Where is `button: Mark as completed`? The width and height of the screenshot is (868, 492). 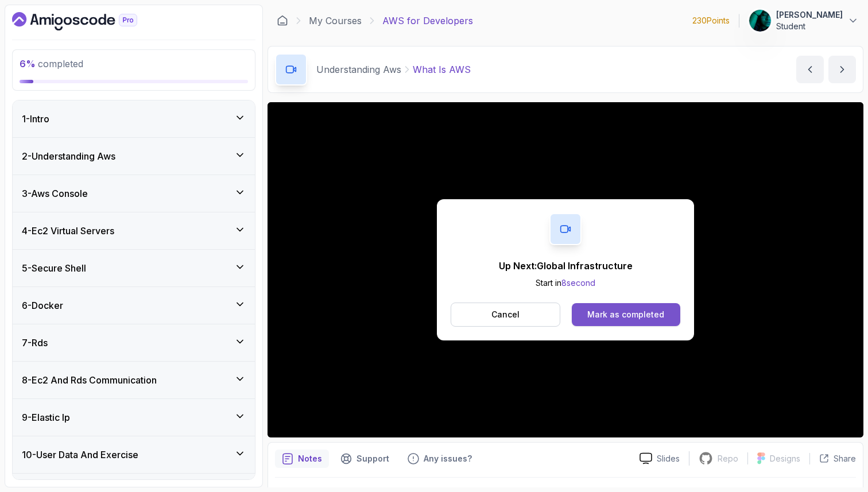 button: Mark as completed is located at coordinates (626, 315).